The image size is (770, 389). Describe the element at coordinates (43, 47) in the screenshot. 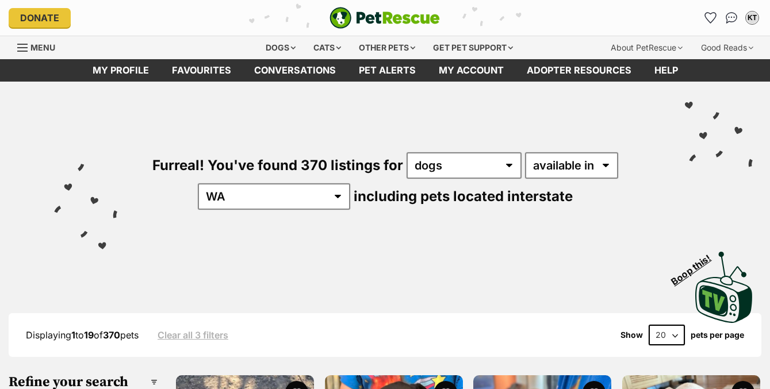

I see `span: Menu` at that location.